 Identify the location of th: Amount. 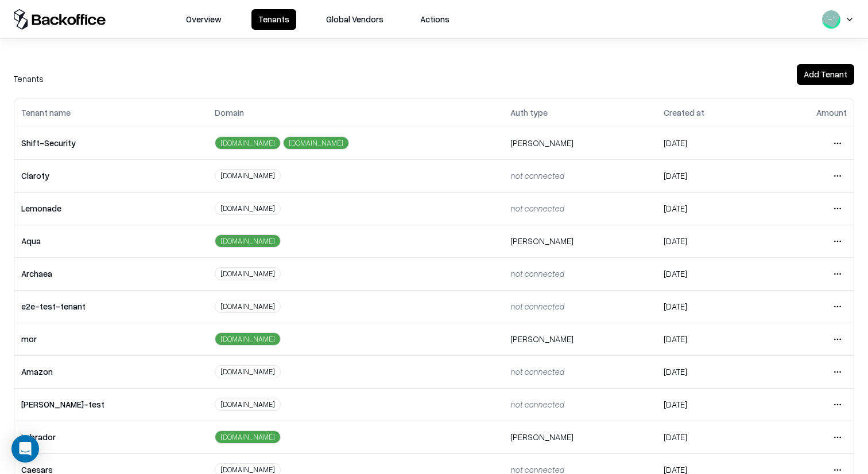
(809, 113).